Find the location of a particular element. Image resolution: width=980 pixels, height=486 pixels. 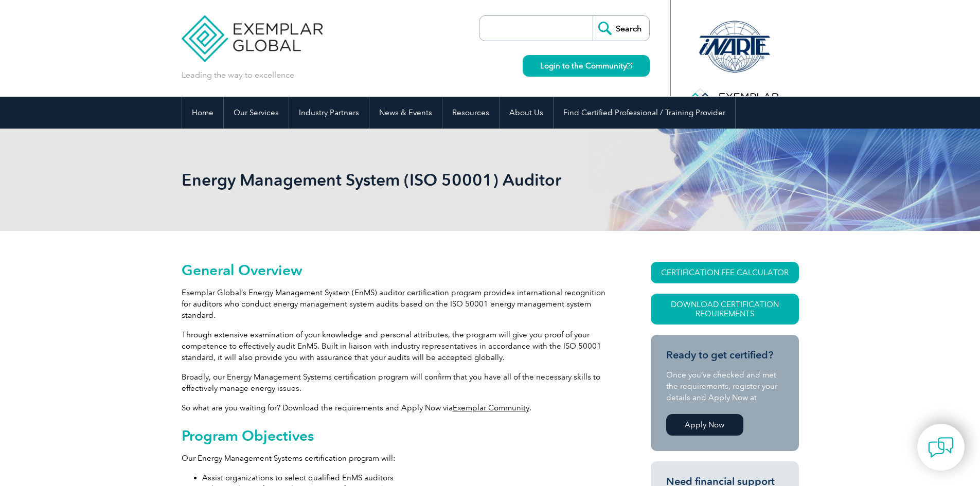

p: So what are you waiting for? Download the requirements and Apply Now via . is located at coordinates (397, 408).